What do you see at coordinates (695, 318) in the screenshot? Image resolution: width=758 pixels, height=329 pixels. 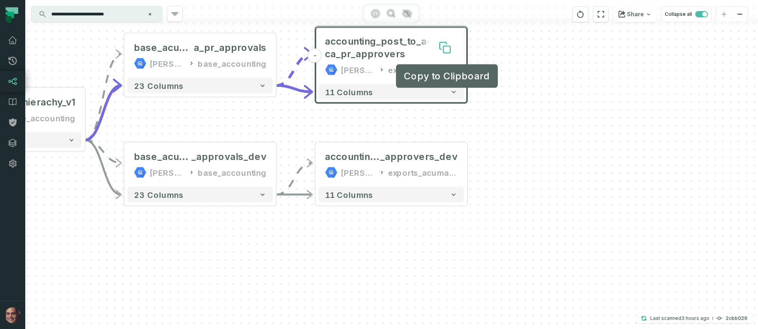 I see `relative-time: Oct 15, 2025, 10:33 AM PDT` at bounding box center [695, 318].